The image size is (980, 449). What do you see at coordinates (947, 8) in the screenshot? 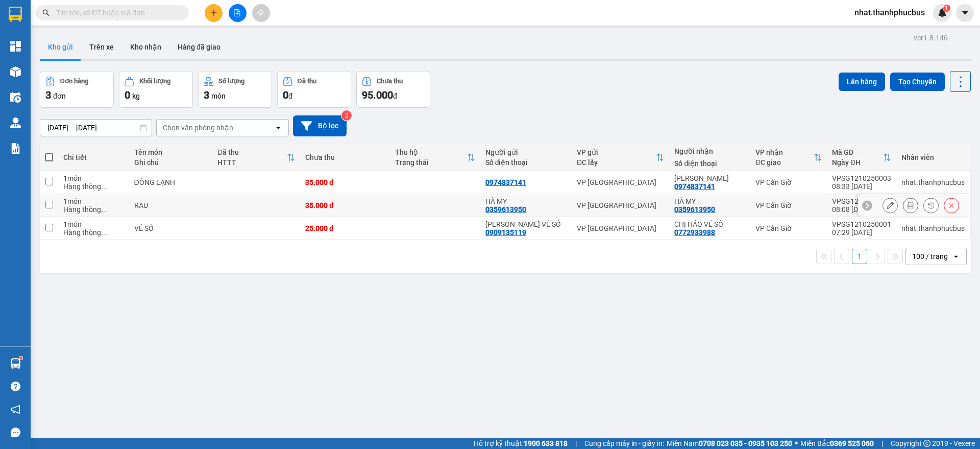
I see `span: 1` at bounding box center [947, 8].